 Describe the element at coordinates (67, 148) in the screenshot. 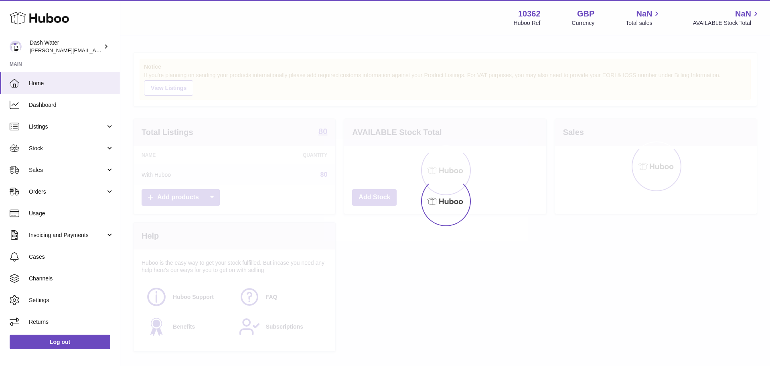

I see `span: Stock` at that location.